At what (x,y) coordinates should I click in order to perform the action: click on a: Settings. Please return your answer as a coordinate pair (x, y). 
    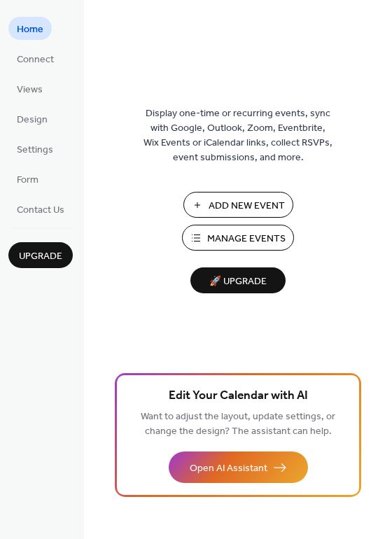
    Looking at the image, I should click on (35, 149).